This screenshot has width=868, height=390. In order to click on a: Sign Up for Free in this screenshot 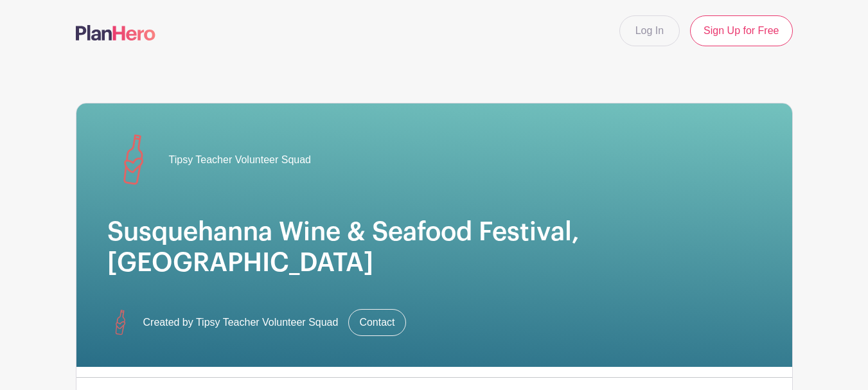, I will do `click(741, 31)`.